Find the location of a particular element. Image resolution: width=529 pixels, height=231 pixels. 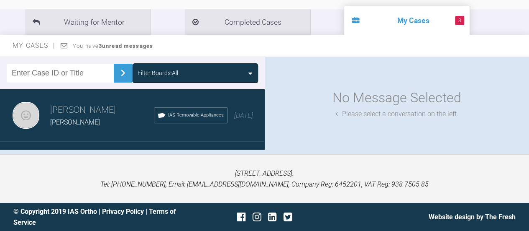

span: You have is located at coordinates (113, 46).